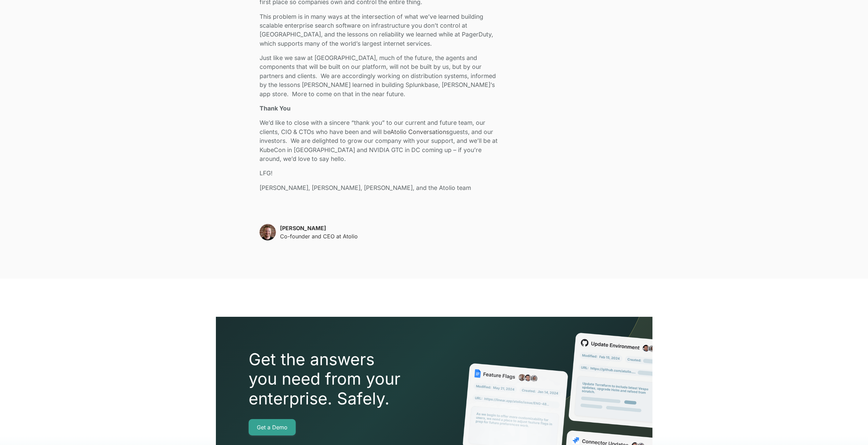  I want to click on h2: Get the answers you need from your enterprise. Safely., so click(344, 379).